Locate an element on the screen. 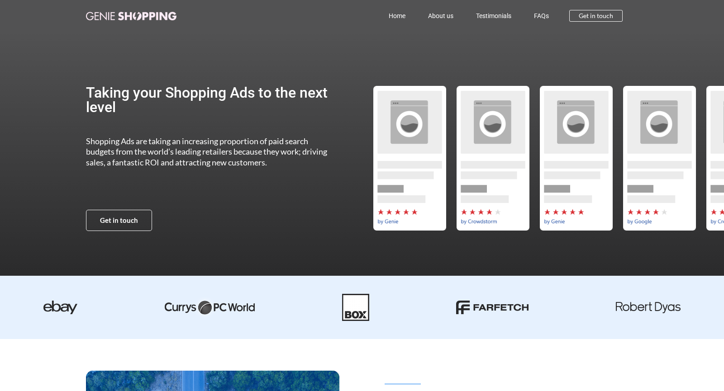 The height and width of the screenshot is (391, 724). a: Home is located at coordinates (397, 16).